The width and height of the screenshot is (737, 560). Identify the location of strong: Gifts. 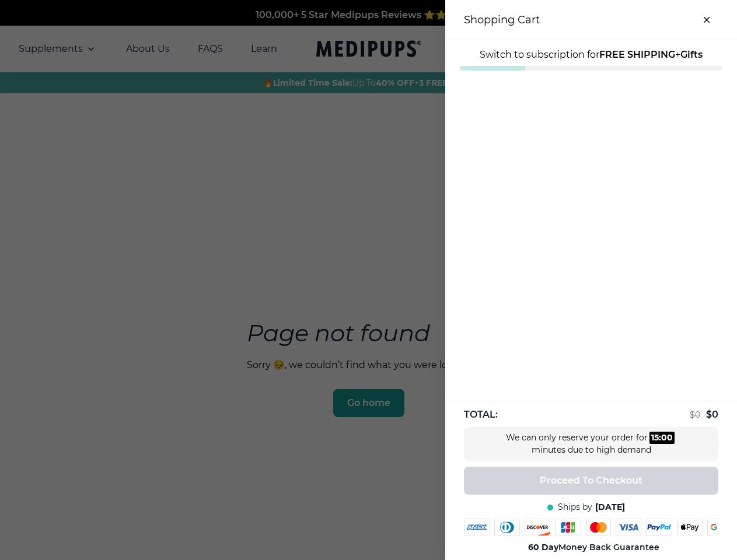
(691, 55).